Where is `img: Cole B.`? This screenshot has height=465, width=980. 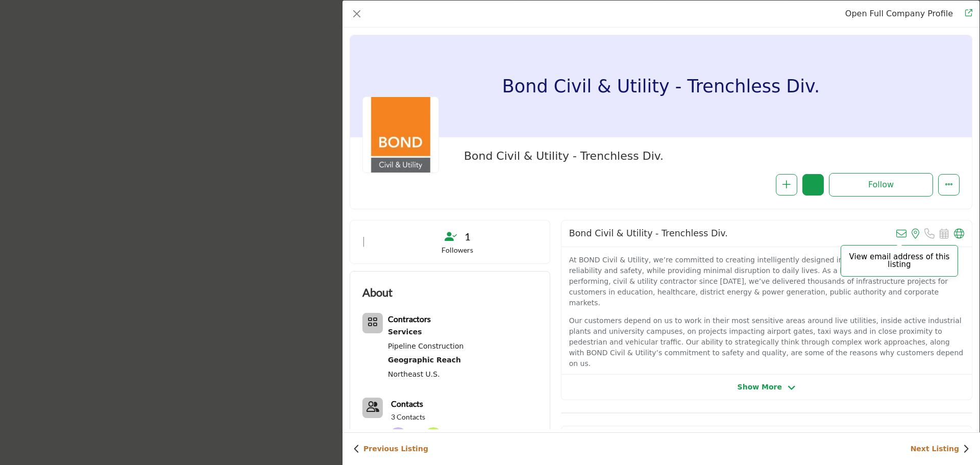 img: Cole B. is located at coordinates (434, 437).